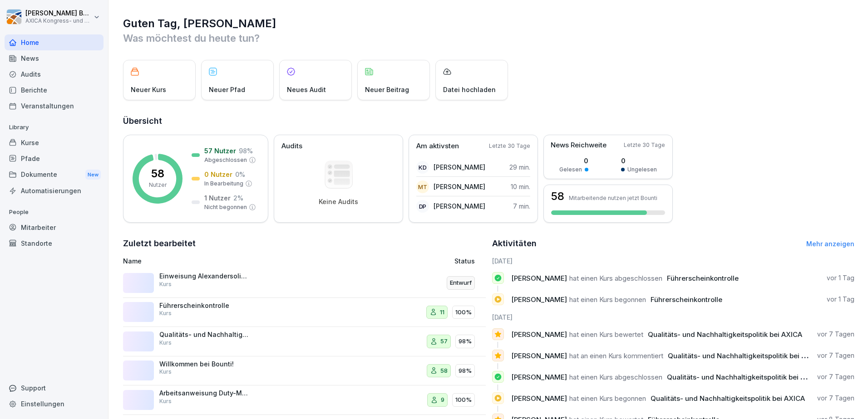 The height and width of the screenshot is (419, 868). Describe the element at coordinates (54, 243) in the screenshot. I see `div: Standorte` at that location.